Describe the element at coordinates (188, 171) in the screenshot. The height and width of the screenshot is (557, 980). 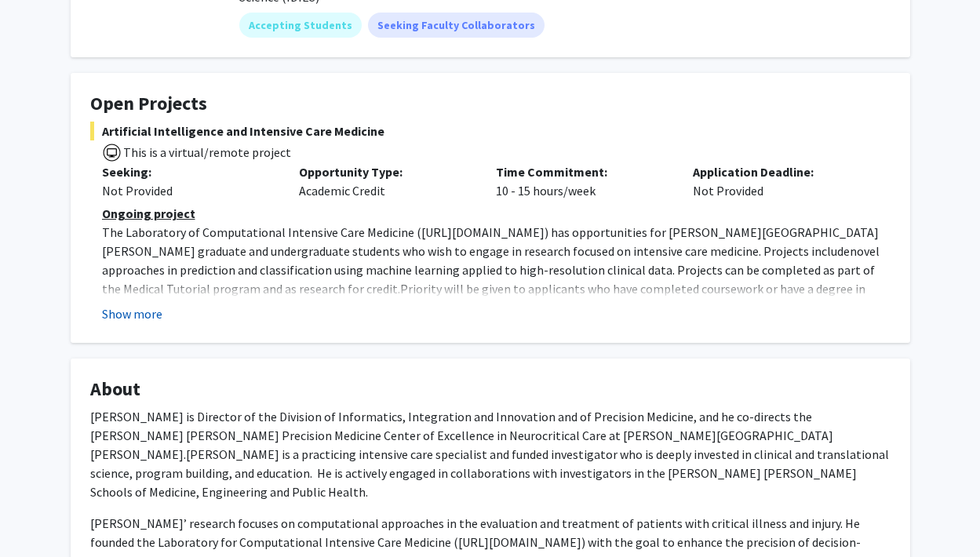
I see `p: Seeking:` at that location.